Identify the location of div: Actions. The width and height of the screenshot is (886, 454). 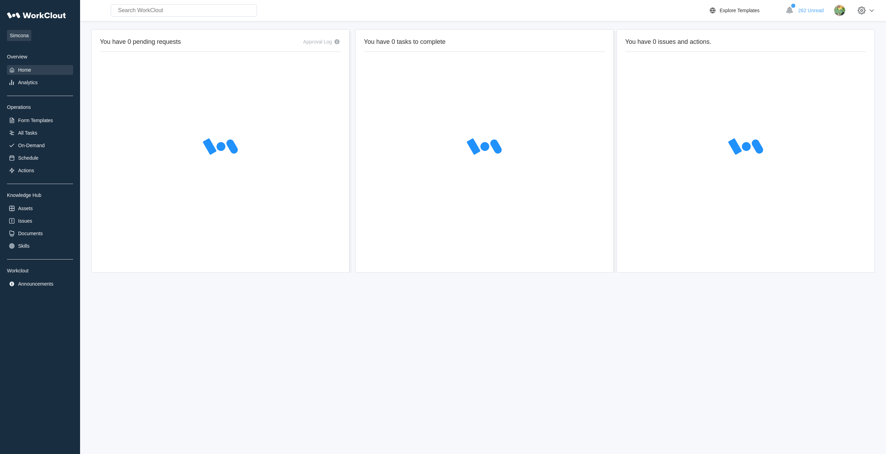
(26, 171).